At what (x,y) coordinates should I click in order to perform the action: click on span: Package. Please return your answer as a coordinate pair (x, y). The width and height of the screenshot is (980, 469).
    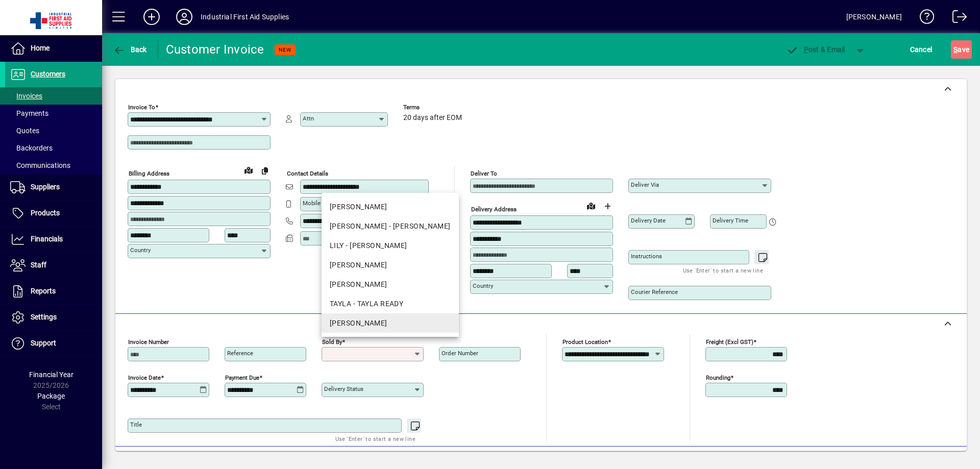
    Looking at the image, I should click on (51, 396).